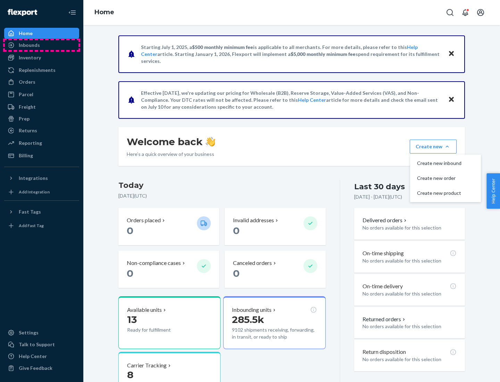  What do you see at coordinates (291, 54) in the screenshot?
I see `p: Starting July 1, 2025, a is applicable to all merchants. For more details, please refer to this a...` at bounding box center [291, 54].